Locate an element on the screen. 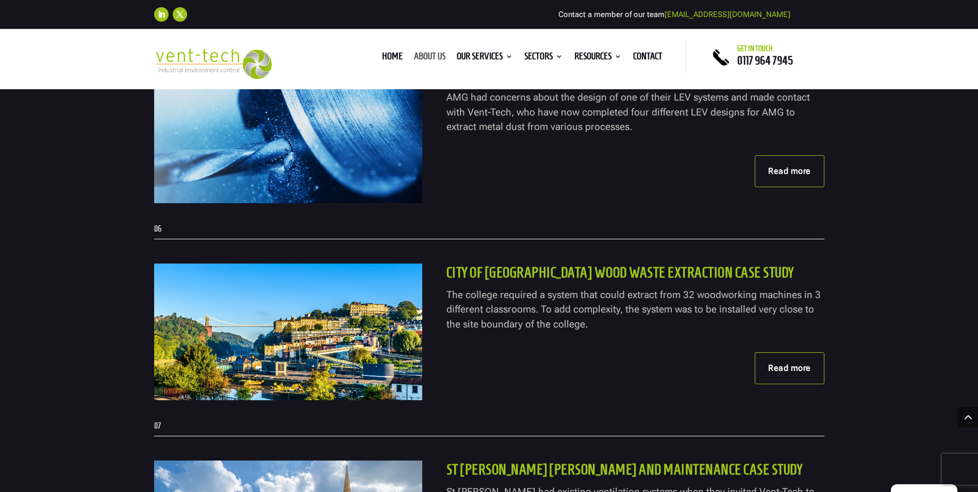 The width and height of the screenshot is (978, 492). a: Follow on X is located at coordinates (180, 14).